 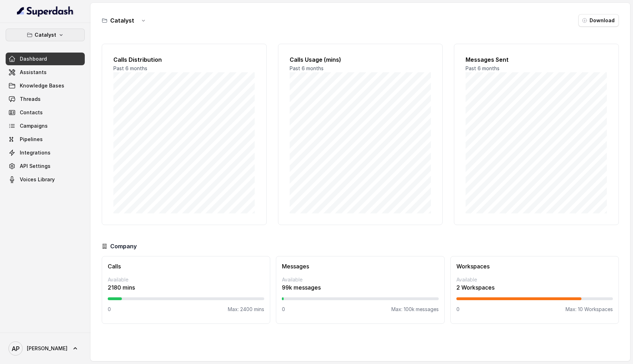 I want to click on p: 99k messages, so click(x=360, y=288).